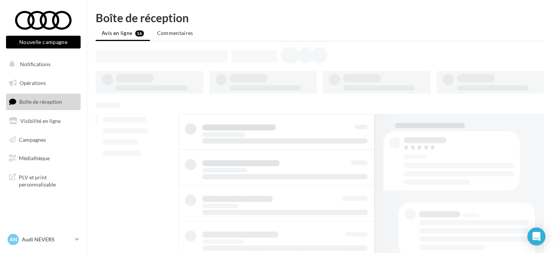 This screenshot has height=253, width=553. Describe the element at coordinates (13, 240) in the screenshot. I see `span: AN` at that location.